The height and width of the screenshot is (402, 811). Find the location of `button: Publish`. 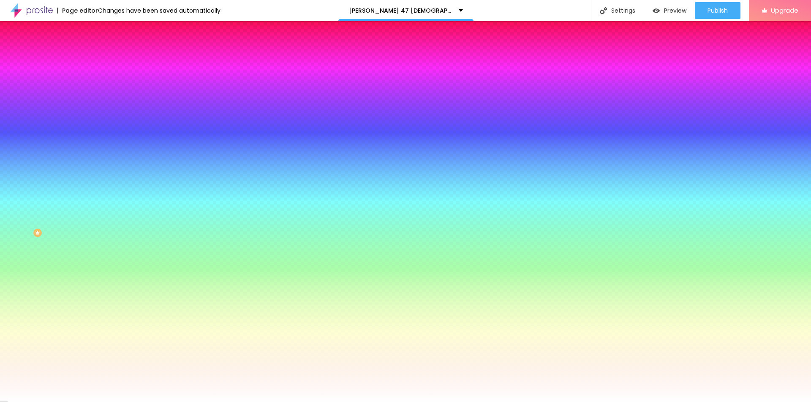

button: Publish is located at coordinates (717, 11).